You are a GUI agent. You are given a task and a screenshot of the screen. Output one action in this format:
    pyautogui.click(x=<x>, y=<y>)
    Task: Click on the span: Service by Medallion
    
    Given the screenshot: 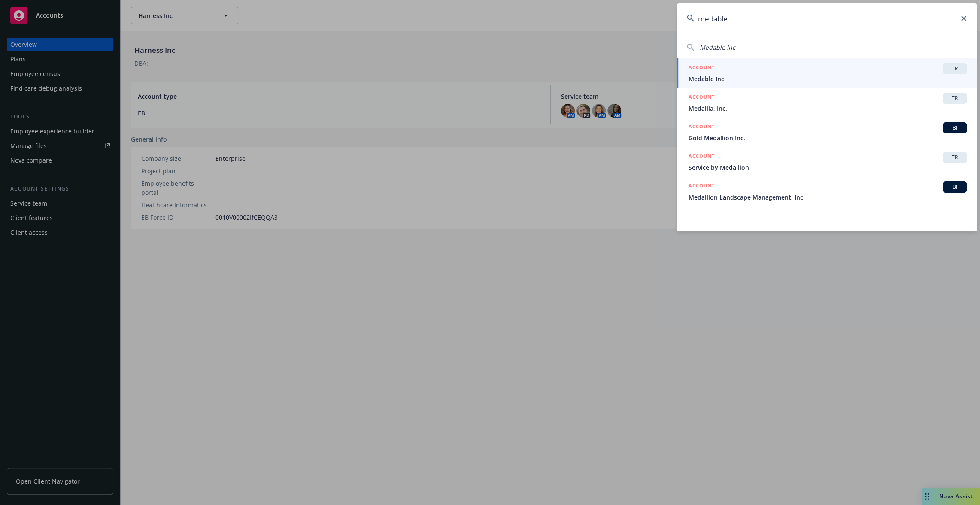 What is the action you would take?
    pyautogui.click(x=828, y=167)
    